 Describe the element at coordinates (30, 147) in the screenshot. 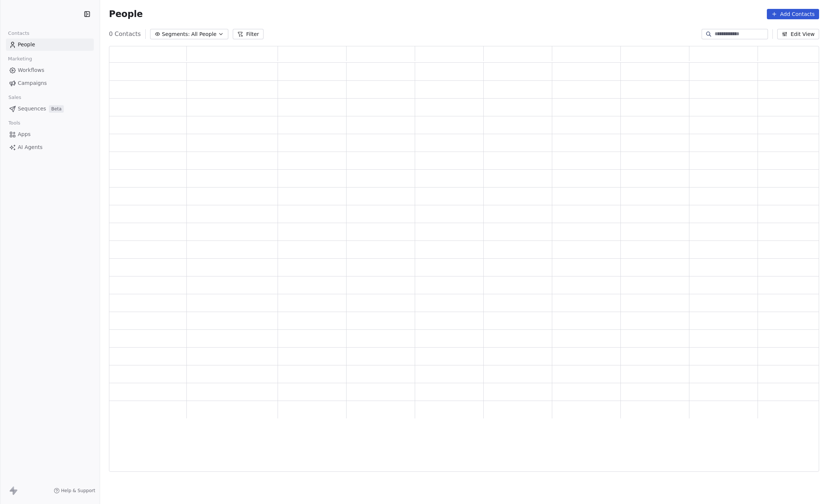

I see `span: AI Agents` at that location.